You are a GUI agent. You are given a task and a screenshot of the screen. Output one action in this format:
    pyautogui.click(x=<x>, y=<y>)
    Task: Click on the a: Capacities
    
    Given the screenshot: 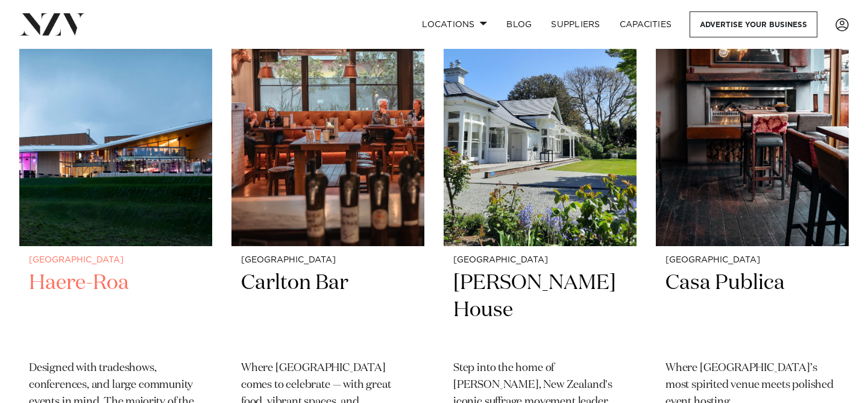 What is the action you would take?
    pyautogui.click(x=645, y=24)
    